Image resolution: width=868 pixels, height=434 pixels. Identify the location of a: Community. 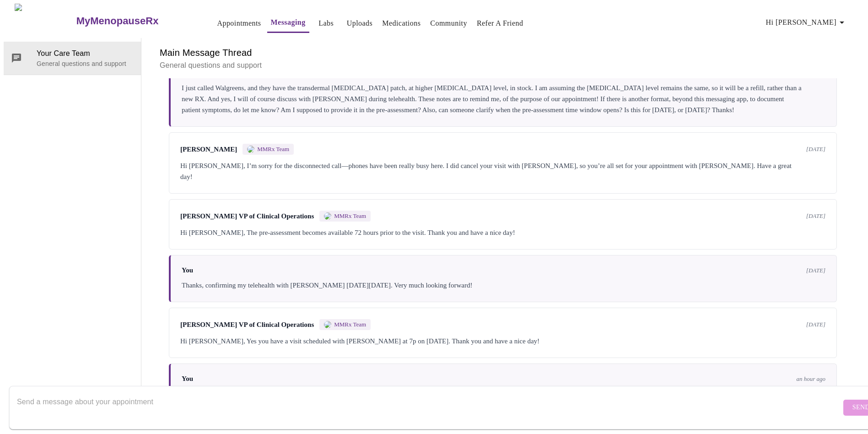
(448, 23).